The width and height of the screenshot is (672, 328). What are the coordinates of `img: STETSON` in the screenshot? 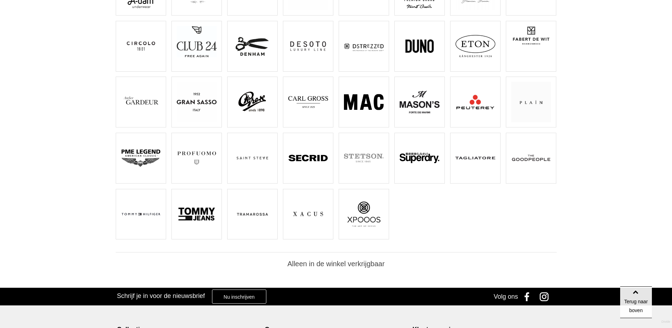 It's located at (364, 158).